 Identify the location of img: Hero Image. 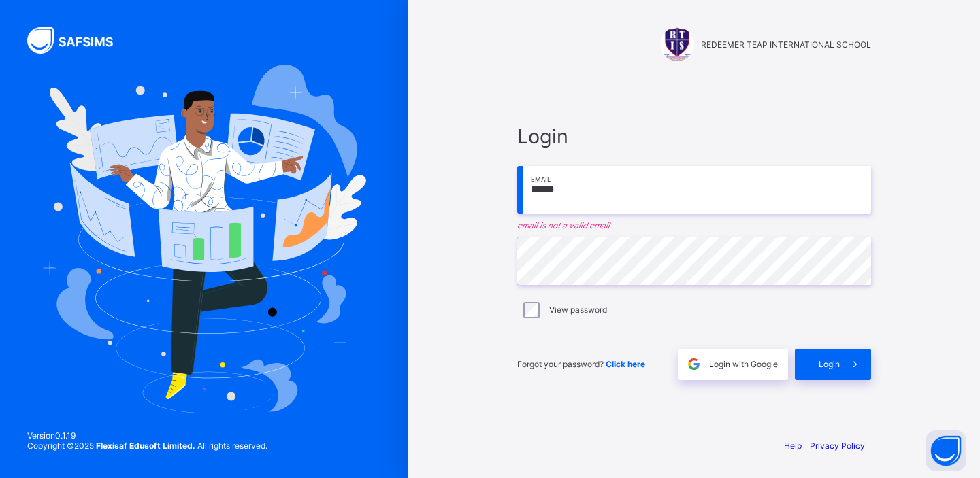
(204, 239).